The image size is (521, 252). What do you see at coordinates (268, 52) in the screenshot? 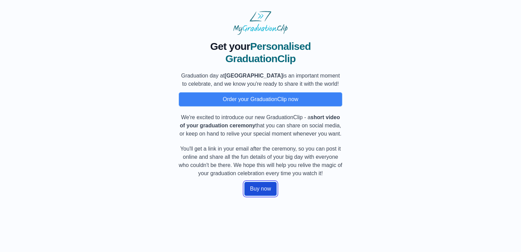
I see `span: Personalised GraduationClip` at bounding box center [268, 52].